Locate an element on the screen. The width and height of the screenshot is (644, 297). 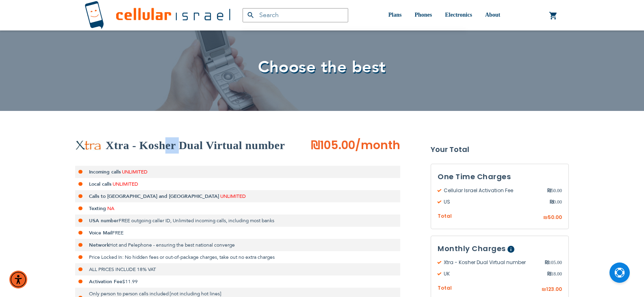
span: Choose the best is located at coordinates (322, 67).